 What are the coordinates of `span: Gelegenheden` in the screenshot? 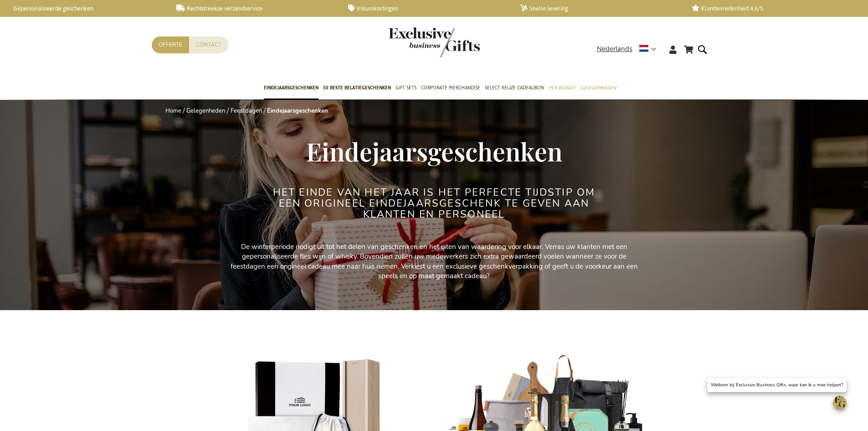 It's located at (598, 87).